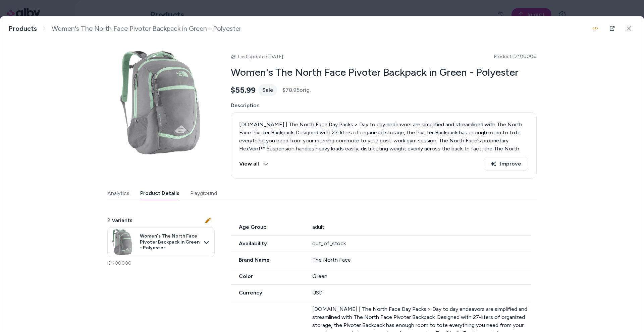  I want to click on button: Analytics, so click(118, 193).